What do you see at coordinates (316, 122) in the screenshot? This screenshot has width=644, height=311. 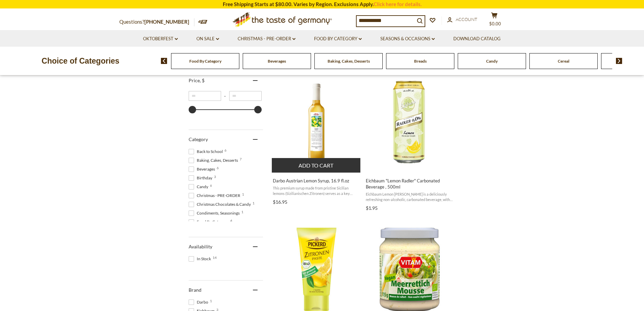 I see `img: Darbo Austrian Lemon Syrup` at bounding box center [316, 122].